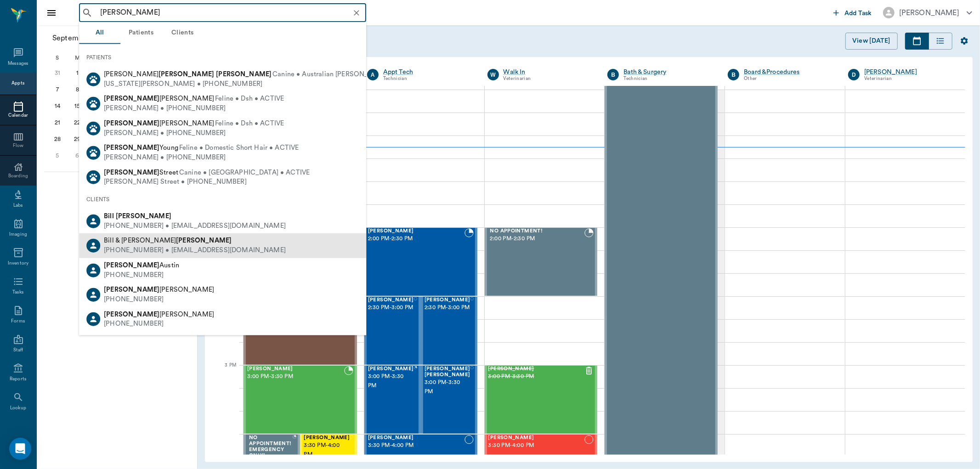  What do you see at coordinates (222, 199) in the screenshot?
I see `div: CLIENTS` at bounding box center [222, 199].